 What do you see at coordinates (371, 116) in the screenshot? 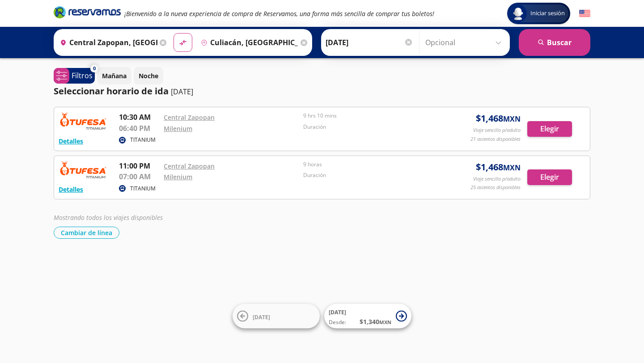
I see `p: 9 hrs 10 mins` at bounding box center [371, 116].